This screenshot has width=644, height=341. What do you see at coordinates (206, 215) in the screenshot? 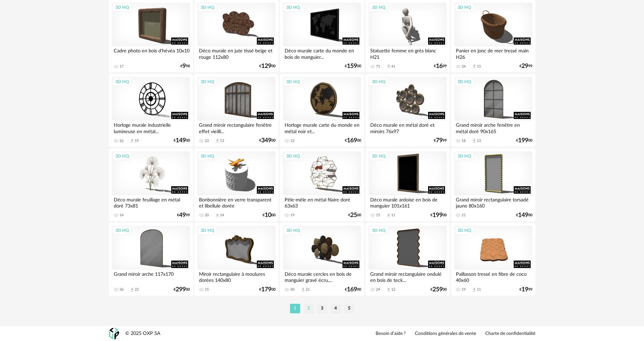
I see `div: 20` at bounding box center [206, 215].